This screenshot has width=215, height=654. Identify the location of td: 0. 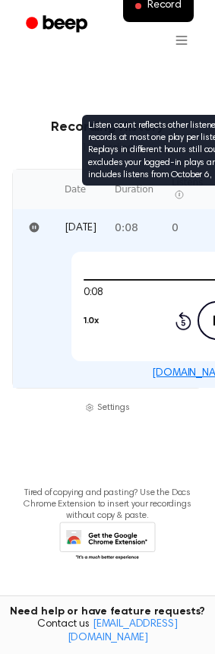
(187, 227).